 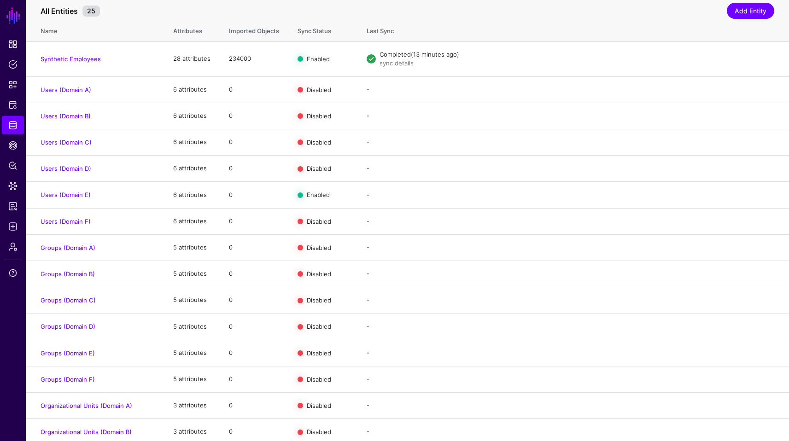 What do you see at coordinates (13, 166) in the screenshot?
I see `a: Policy Lens` at bounding box center [13, 166].